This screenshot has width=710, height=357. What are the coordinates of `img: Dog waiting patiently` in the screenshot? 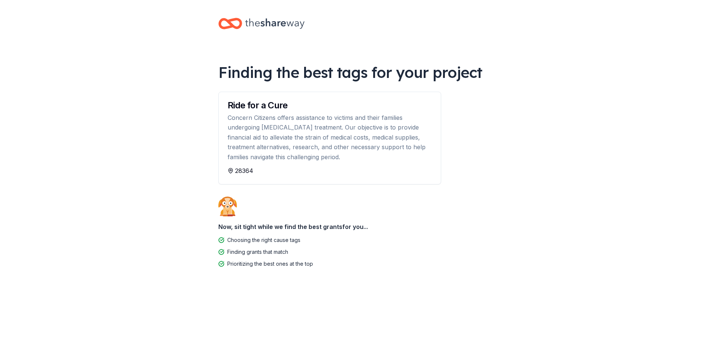 It's located at (228, 206).